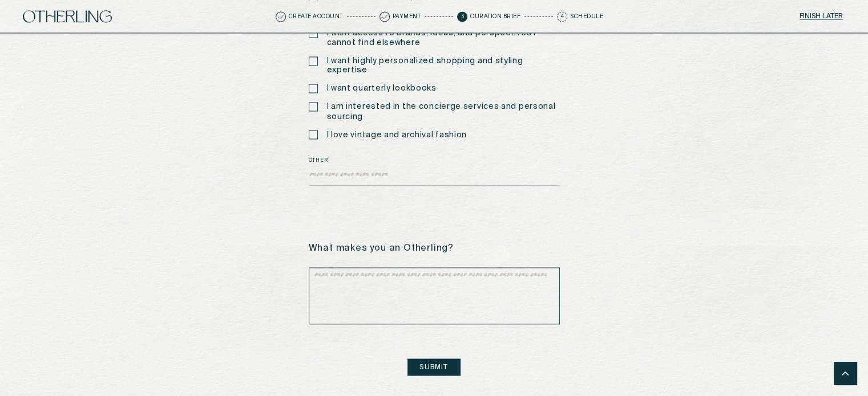 This screenshot has height=396, width=868. Describe the element at coordinates (587, 17) in the screenshot. I see `p: Schedule` at that location.